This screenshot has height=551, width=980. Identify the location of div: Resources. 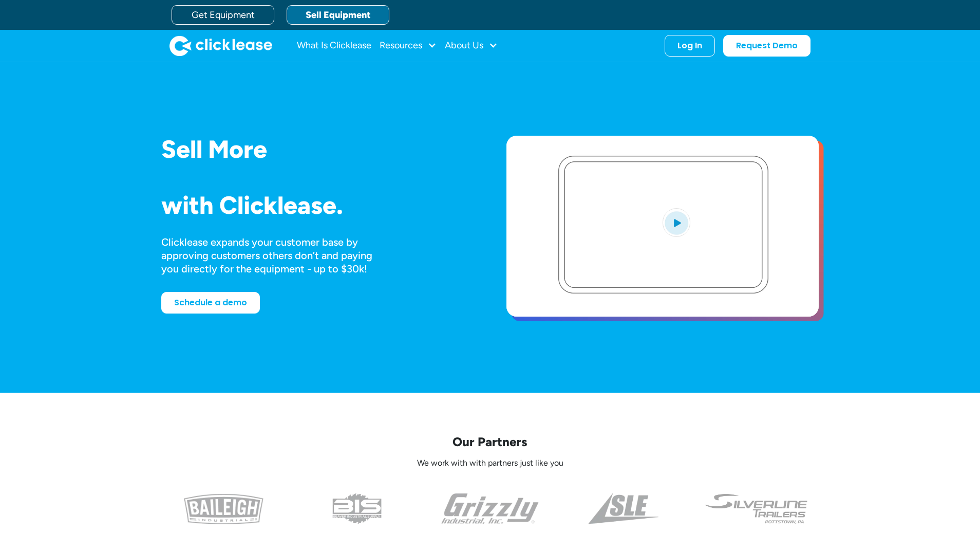
(408, 46).